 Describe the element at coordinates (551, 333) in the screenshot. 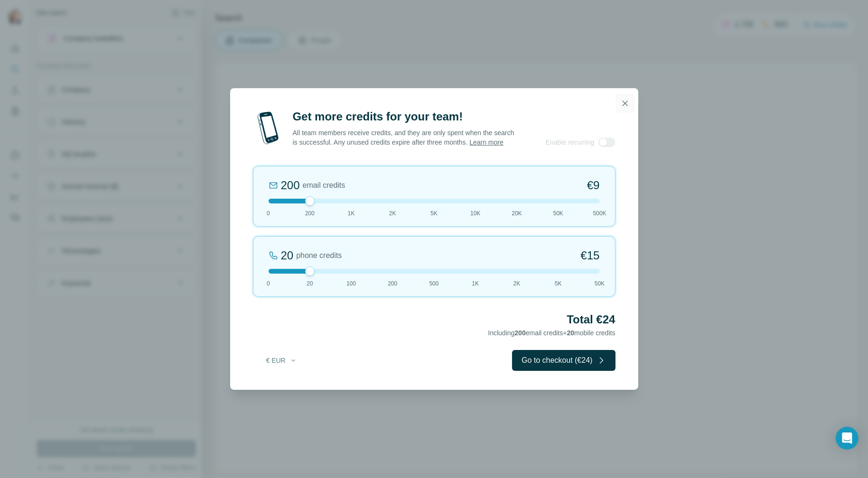

I see `span: Including email credits + mobile credits` at that location.